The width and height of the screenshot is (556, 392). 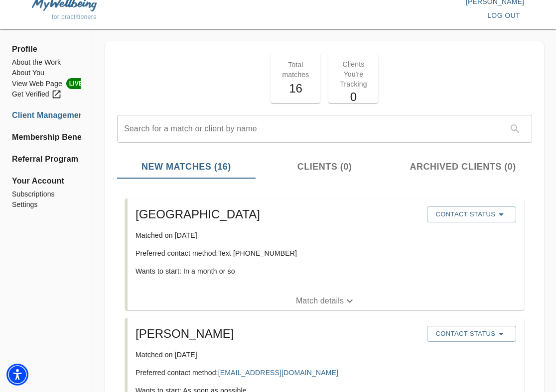 I want to click on li: View Web Page, so click(x=46, y=84).